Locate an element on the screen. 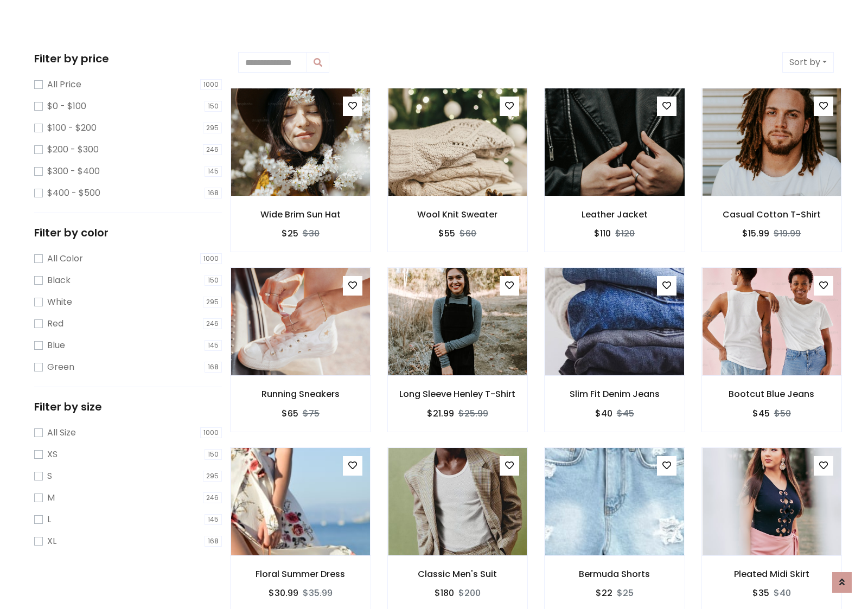 The width and height of the screenshot is (868, 609). label: All Price is located at coordinates (64, 85).